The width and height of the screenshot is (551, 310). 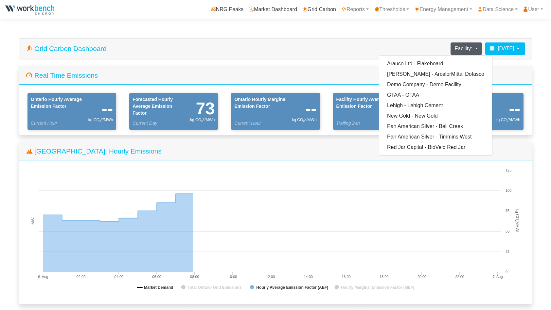 I want to click on span: Current hour, so click(x=44, y=123).